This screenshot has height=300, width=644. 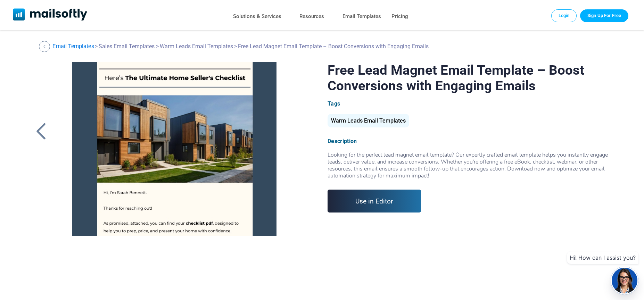 I want to click on a: Pricing, so click(x=400, y=16).